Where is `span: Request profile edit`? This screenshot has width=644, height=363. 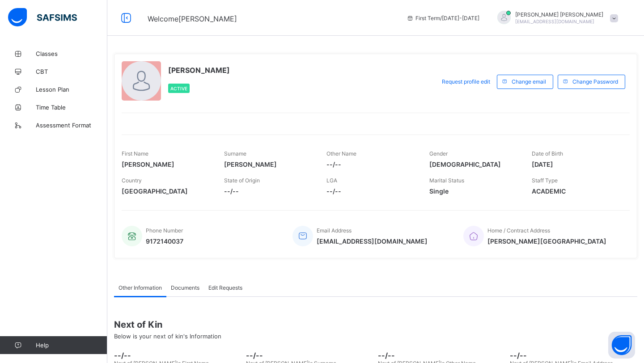
span: Request profile edit is located at coordinates (466, 81).